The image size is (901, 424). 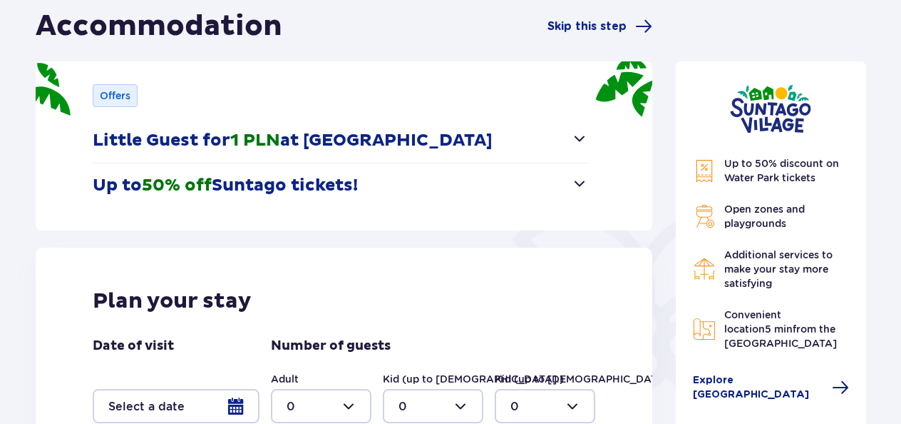 What do you see at coordinates (704, 269) in the screenshot?
I see `img: Restaurant Icon` at bounding box center [704, 269].